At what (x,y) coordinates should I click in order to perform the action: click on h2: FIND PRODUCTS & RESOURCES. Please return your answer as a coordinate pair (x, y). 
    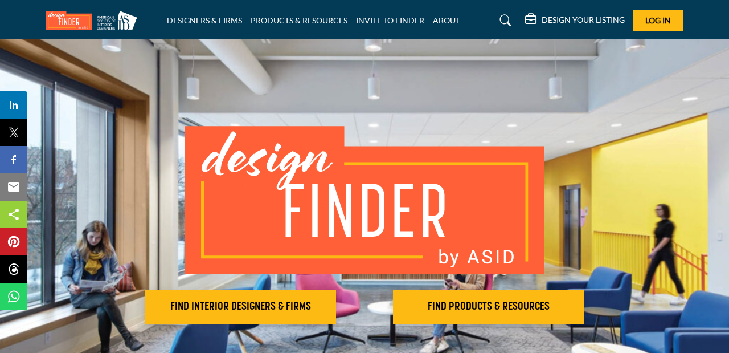
    Looking at the image, I should click on (489, 307).